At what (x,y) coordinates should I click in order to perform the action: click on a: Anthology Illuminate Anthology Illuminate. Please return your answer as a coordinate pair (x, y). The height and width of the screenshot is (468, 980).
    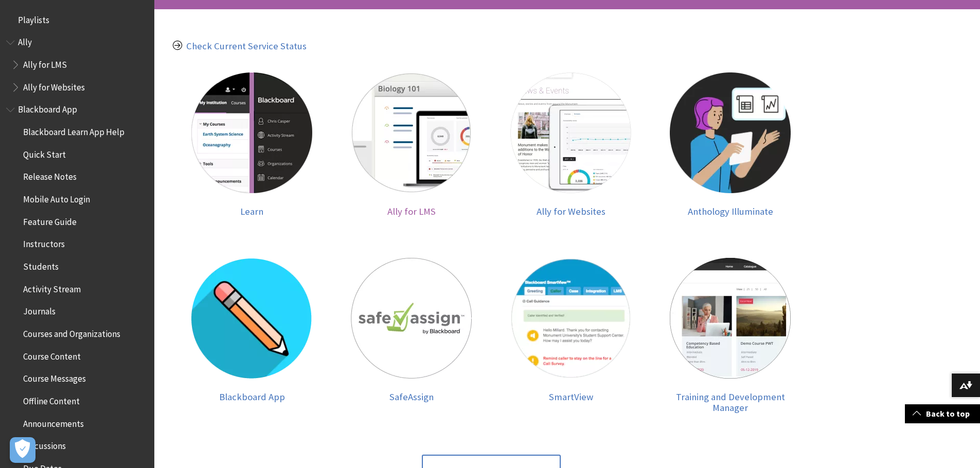
    Looking at the image, I should click on (731, 145).